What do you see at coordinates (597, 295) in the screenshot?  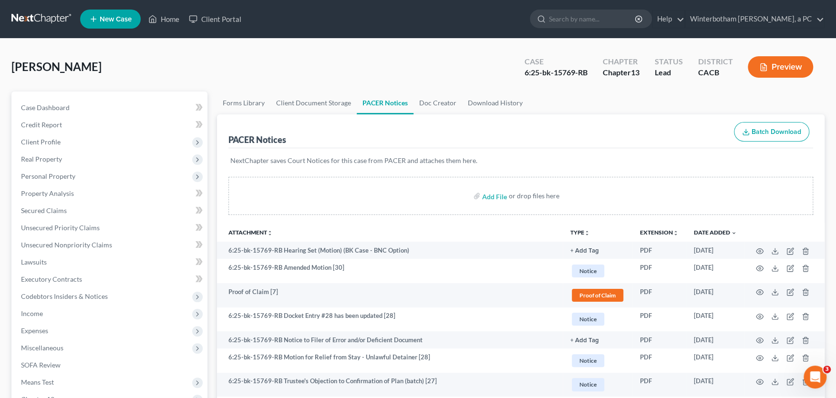 I see `a: Proof of Claim` at bounding box center [597, 295].